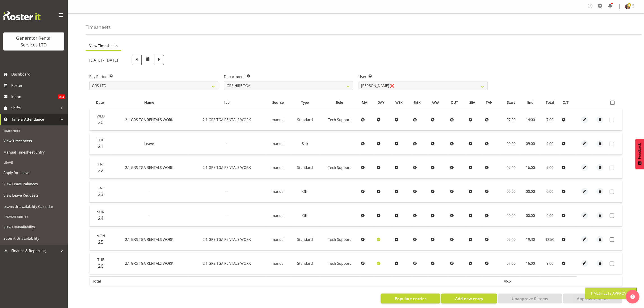 Image resolution: width=644 pixels, height=308 pixels. I want to click on a: Apply for Leave, so click(34, 172).